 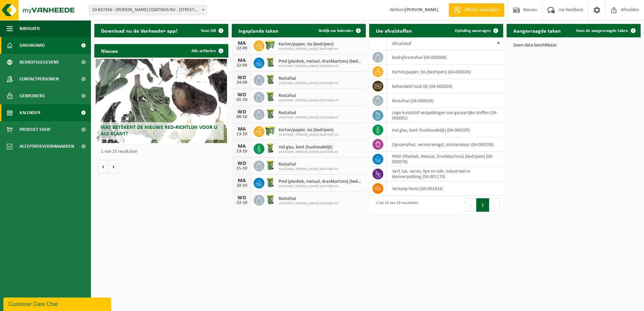 I want to click on button: Toon QR, so click(x=212, y=30).